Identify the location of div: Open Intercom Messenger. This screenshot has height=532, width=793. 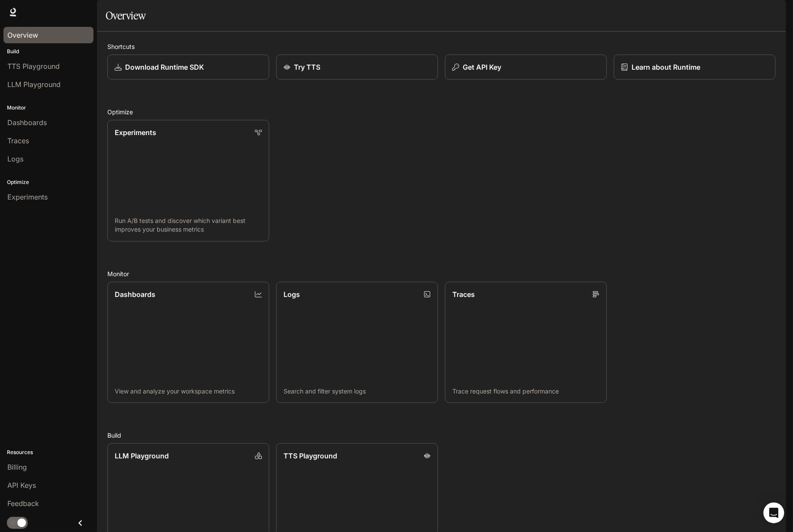
(774, 513).